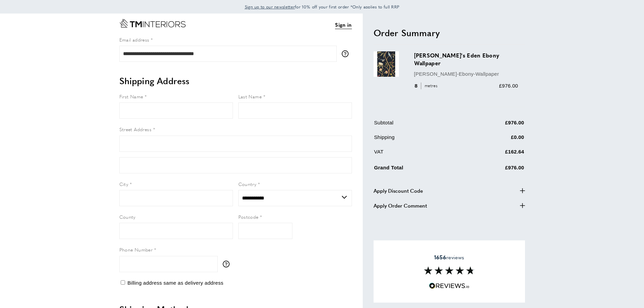 This screenshot has height=308, width=644. Describe the element at coordinates (136, 129) in the screenshot. I see `span: Street Address` at that location.